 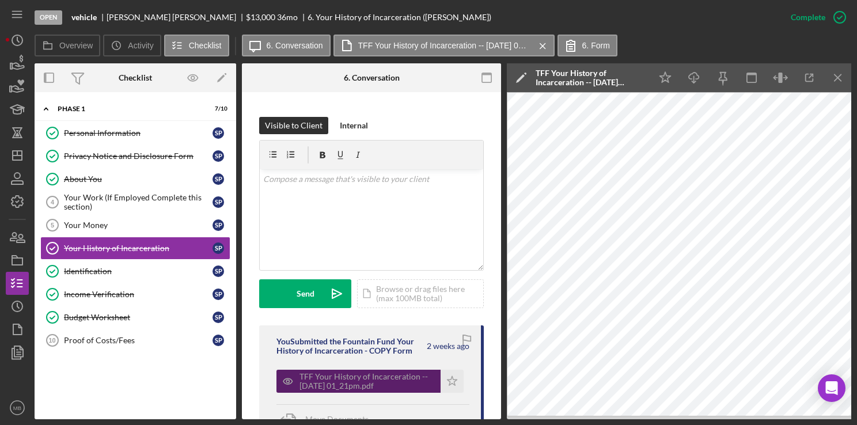 I want to click on button: Send, so click(x=305, y=294).